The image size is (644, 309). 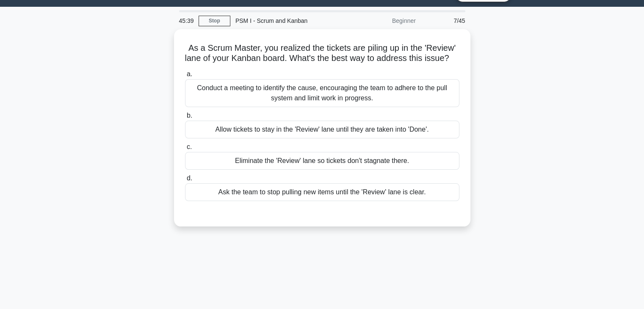 I want to click on div: Eliminate the 'Review' lane so tickets don't stagnate there., so click(x=322, y=161).